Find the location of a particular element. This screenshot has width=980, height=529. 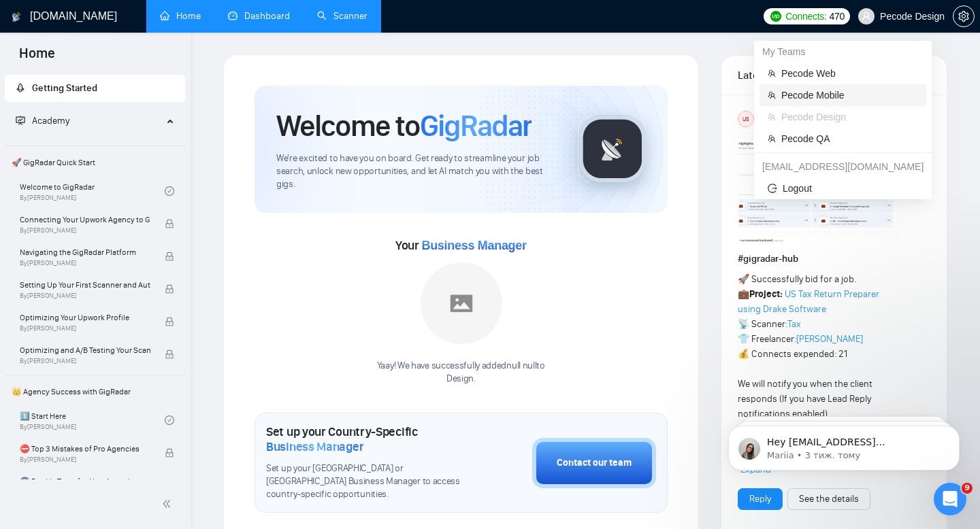

a: searchScanner is located at coordinates (342, 16).